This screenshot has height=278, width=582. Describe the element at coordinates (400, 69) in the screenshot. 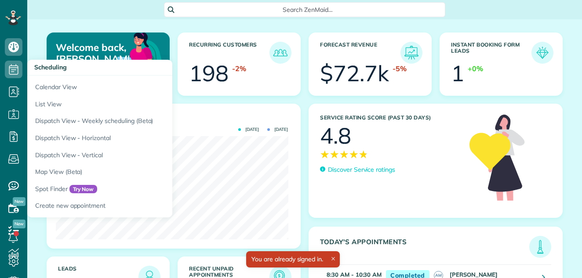

I see `div: -5%` at that location.